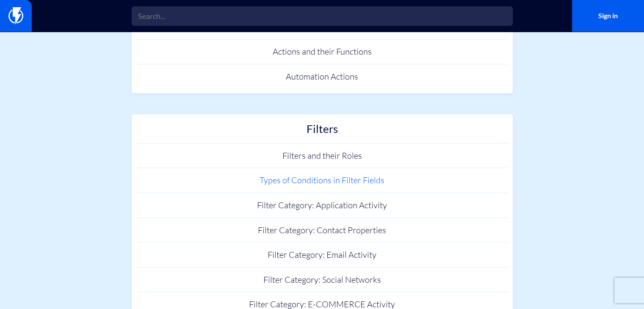 Image resolution: width=644 pixels, height=309 pixels. What do you see at coordinates (322, 180) in the screenshot?
I see `a: Types of Conditions in Filter Fields` at bounding box center [322, 180].